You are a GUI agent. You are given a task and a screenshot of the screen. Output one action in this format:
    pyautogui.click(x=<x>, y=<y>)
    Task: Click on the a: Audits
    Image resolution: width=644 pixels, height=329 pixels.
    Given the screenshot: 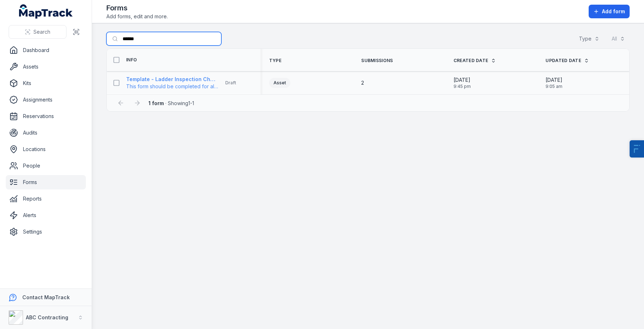 What is the action you would take?
    pyautogui.click(x=45, y=133)
    